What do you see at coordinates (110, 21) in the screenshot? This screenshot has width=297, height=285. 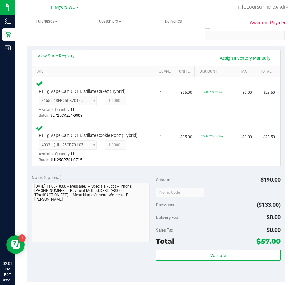 I see `a: Customers` at bounding box center [110, 21].